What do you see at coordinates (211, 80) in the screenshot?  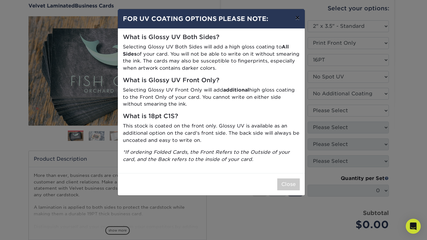 I see `h5: What is Glossy UV Front Only?` at bounding box center [211, 80].